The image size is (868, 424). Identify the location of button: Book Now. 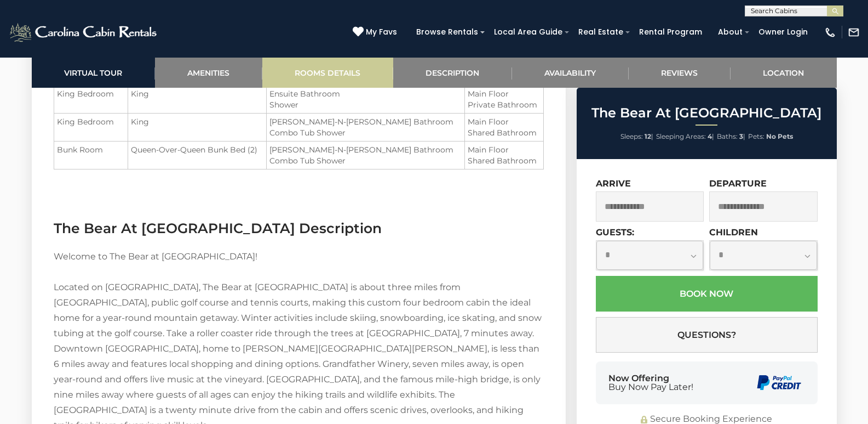
(707, 293).